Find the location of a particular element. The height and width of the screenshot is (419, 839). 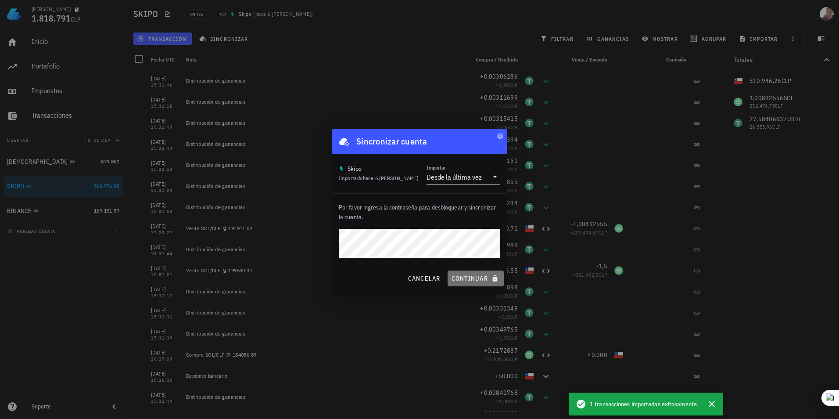

div: Sincronizar cuenta is located at coordinates (392, 141).